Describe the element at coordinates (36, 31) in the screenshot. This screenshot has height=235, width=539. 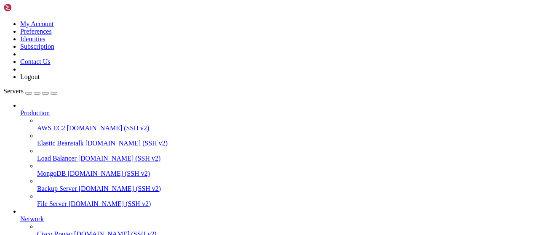
I see `a: Preferences` at that location.